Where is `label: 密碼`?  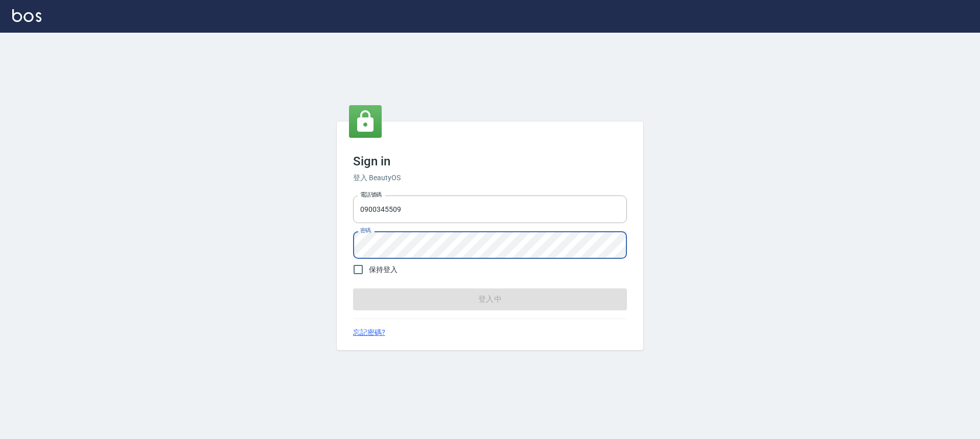
label: 密碼 is located at coordinates (366, 230).